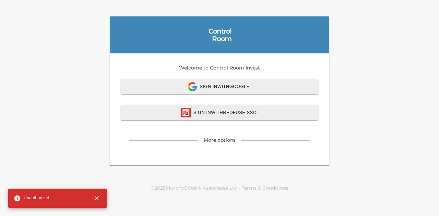 The width and height of the screenshot is (439, 216). What do you see at coordinates (219, 109) in the screenshot?
I see `div: Welcome to Control Room Invest` at bounding box center [219, 109].